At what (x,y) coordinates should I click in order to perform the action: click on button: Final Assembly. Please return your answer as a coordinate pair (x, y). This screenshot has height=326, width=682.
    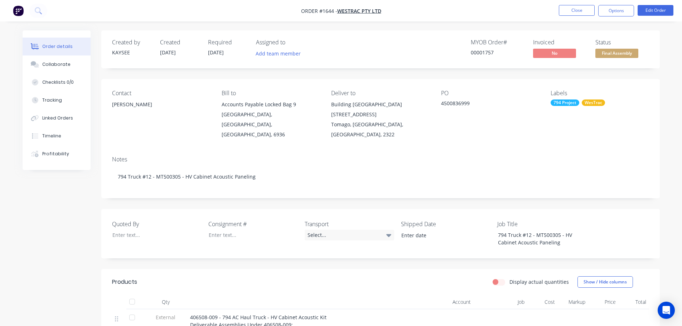
    Looking at the image, I should click on (617, 54).